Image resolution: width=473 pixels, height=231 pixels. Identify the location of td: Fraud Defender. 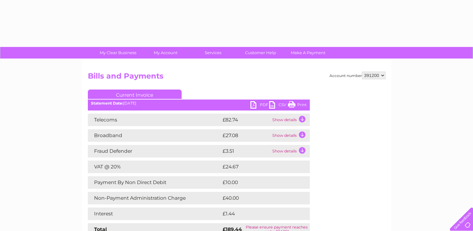
(155, 151).